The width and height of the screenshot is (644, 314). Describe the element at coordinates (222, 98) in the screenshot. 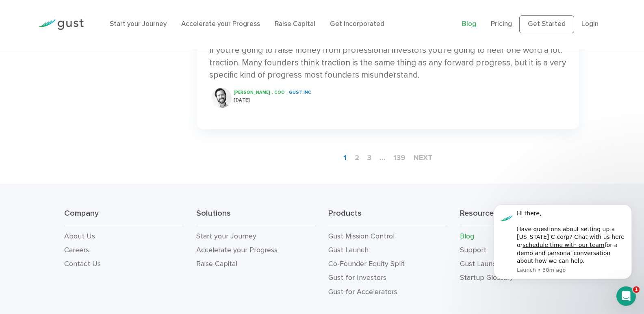

I see `img: Ryan Nash` at that location.